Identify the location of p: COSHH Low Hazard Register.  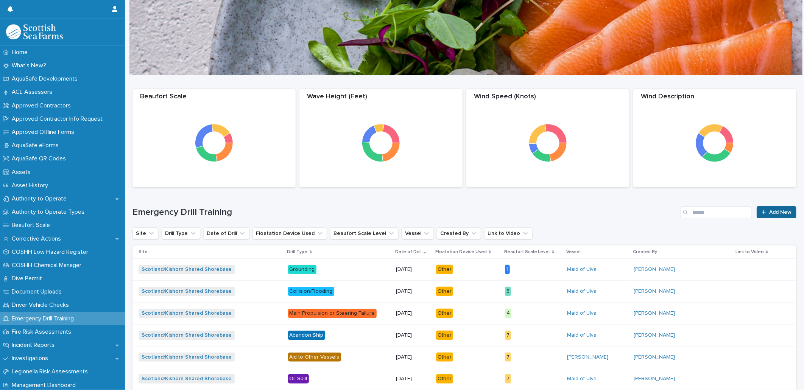
(51, 252).